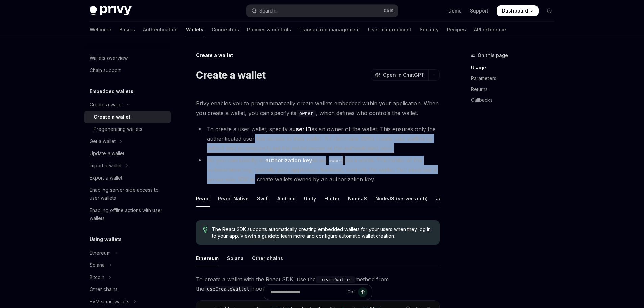 This screenshot has width=644, height=308. What do you see at coordinates (106, 166) in the screenshot?
I see `div: Import a wallet` at bounding box center [106, 166].